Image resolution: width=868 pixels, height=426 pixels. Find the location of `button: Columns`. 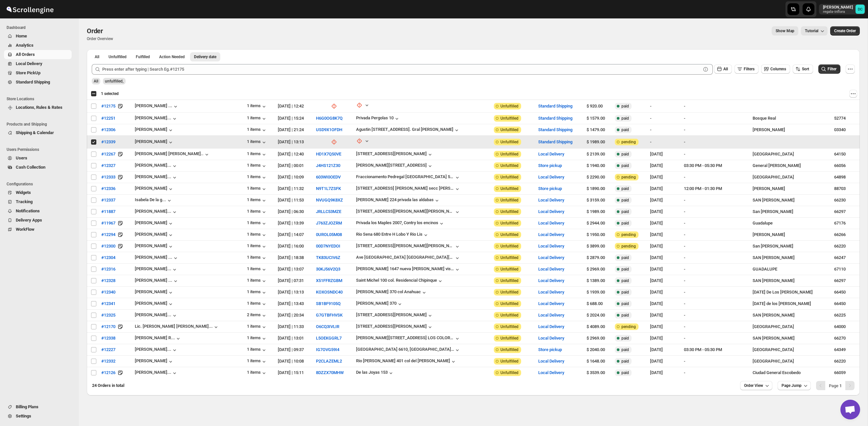

button: Columns is located at coordinates (776, 69).